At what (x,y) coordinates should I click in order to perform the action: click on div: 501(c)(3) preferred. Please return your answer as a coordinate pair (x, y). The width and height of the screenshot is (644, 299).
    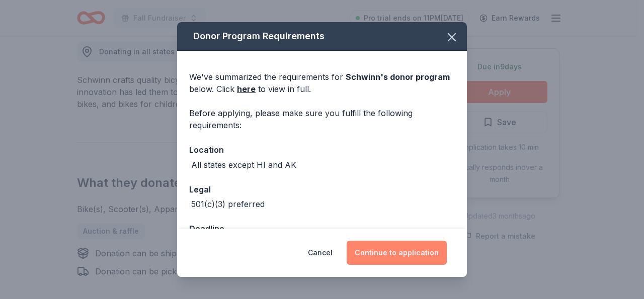
    Looking at the image, I should click on (228, 204).